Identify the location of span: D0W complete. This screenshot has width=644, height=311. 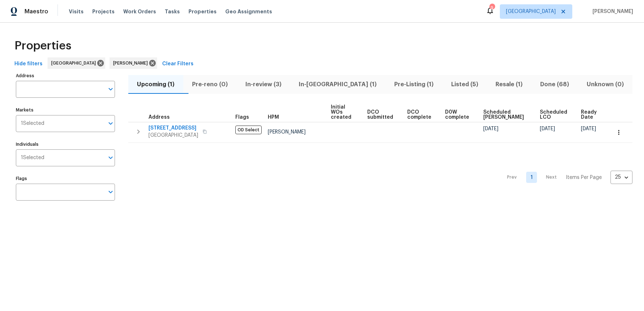
(458, 114).